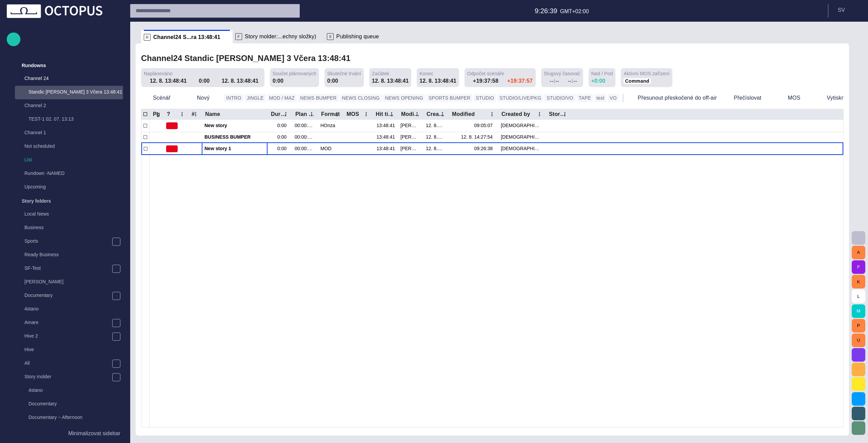  Describe the element at coordinates (672, 98) in the screenshot. I see `button: Přesunout přeskočené do off-air` at that location.